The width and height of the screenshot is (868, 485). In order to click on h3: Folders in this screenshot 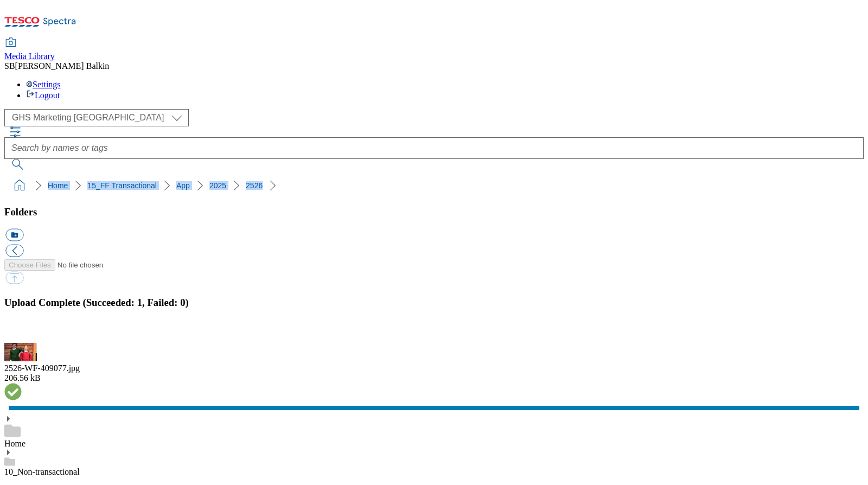, I will do `click(434, 212)`.